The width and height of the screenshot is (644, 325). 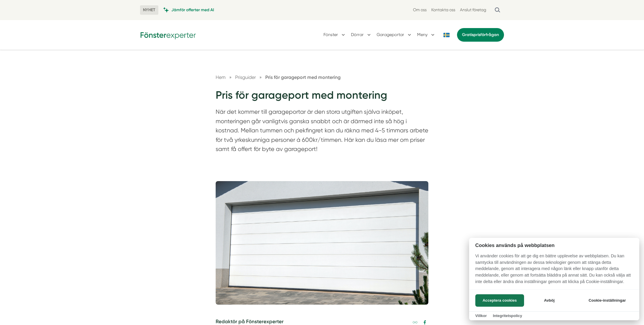 I want to click on button: Acceptera cookies, so click(x=500, y=301).